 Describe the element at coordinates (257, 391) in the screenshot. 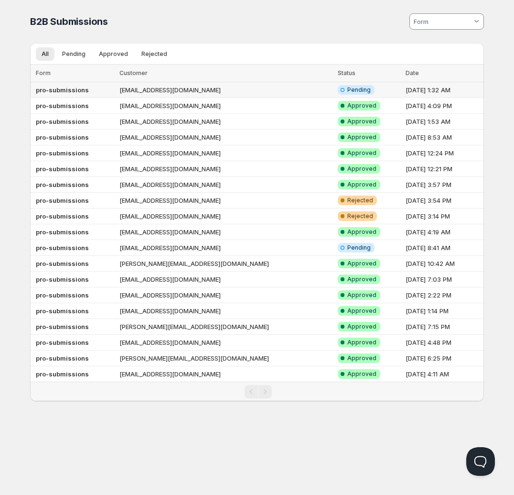

I see `nav: Pagination` at that location.